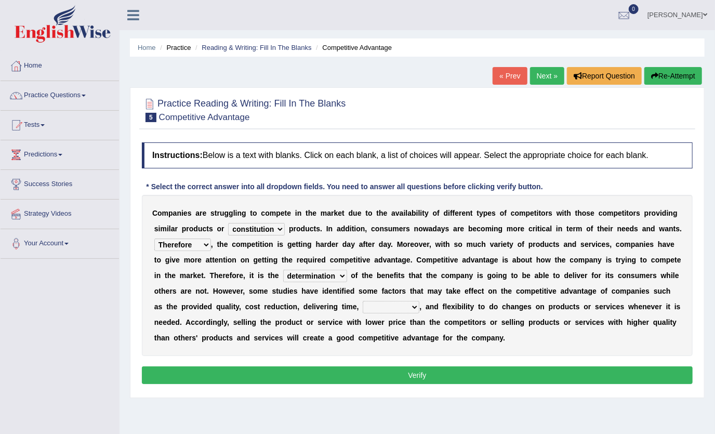 The height and width of the screenshot is (434, 715). I want to click on b: Instructions:, so click(177, 155).